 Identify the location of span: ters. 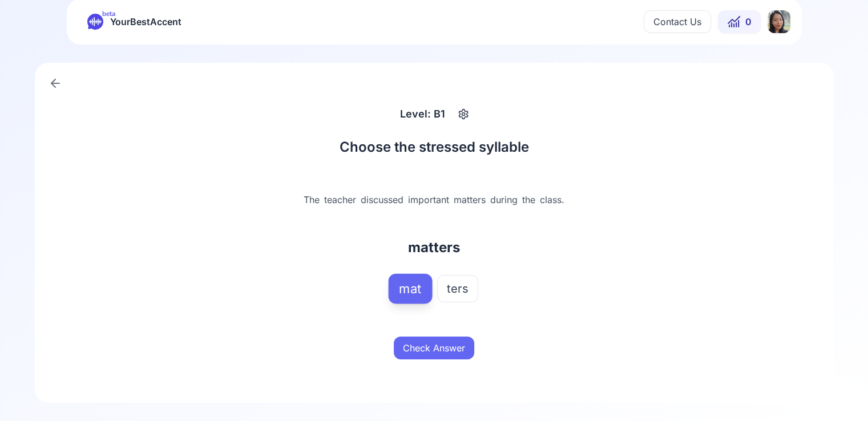
(458, 288).